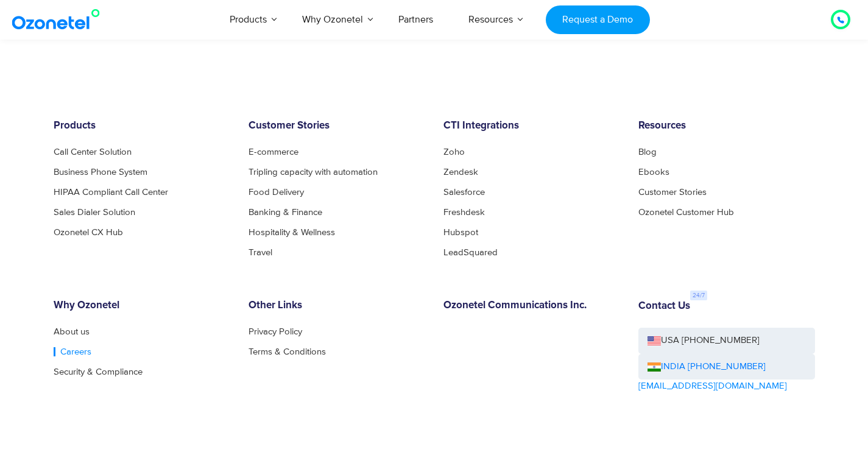  What do you see at coordinates (73, 351) in the screenshot?
I see `a: Careers` at bounding box center [73, 351].